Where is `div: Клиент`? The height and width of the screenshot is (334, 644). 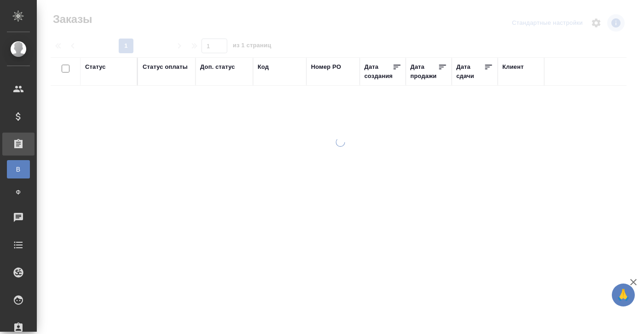 div: Клиент is located at coordinates (512, 67).